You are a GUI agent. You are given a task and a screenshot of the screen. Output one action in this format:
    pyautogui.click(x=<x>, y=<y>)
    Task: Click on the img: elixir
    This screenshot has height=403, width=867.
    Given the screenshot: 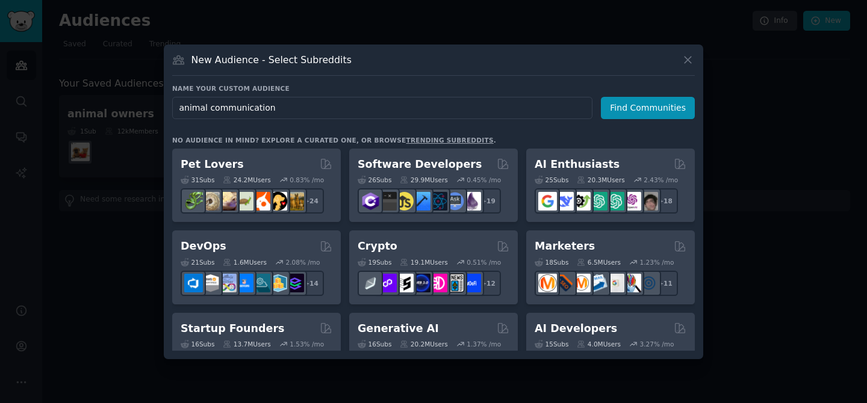 What is the action you would take?
    pyautogui.click(x=471, y=201)
    